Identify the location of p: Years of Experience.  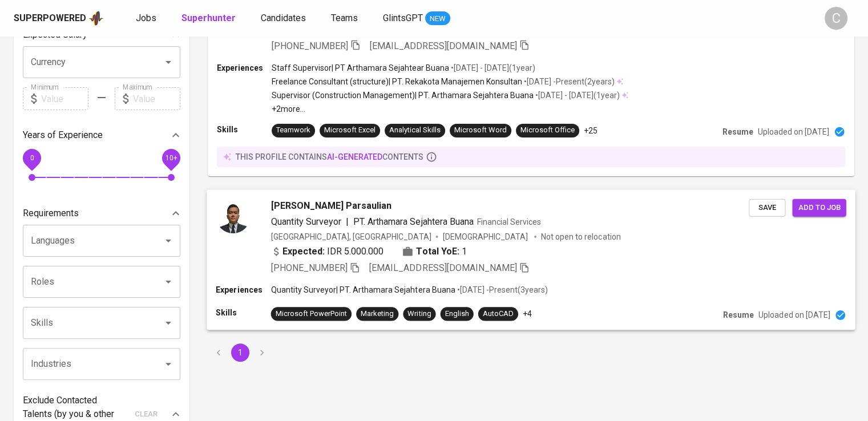
(63, 135).